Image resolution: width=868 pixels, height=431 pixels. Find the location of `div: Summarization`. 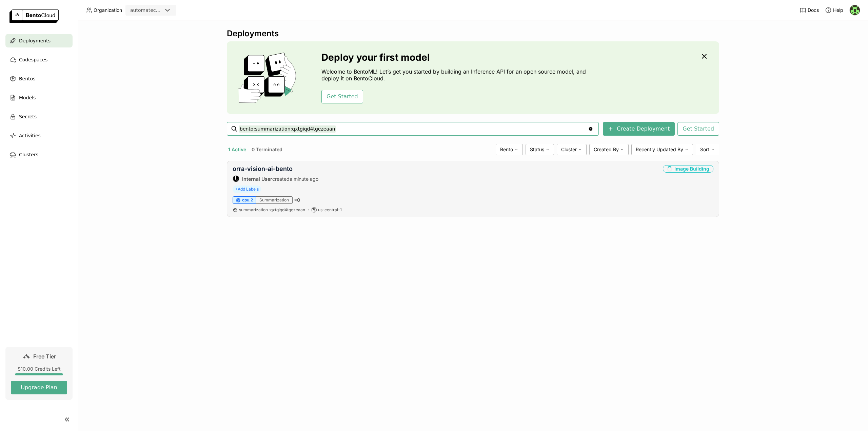

div: Summarization is located at coordinates (274, 200).